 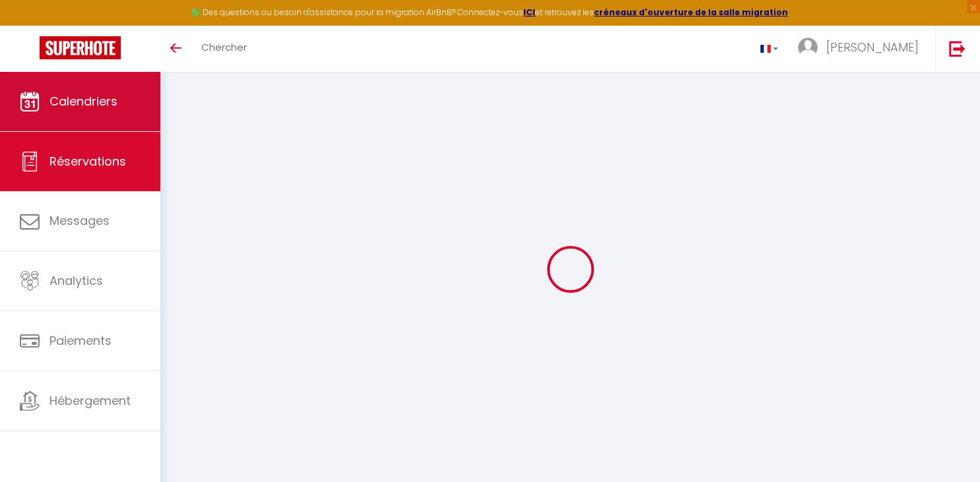 What do you see at coordinates (88, 161) in the screenshot?
I see `span: Réservations` at bounding box center [88, 161].